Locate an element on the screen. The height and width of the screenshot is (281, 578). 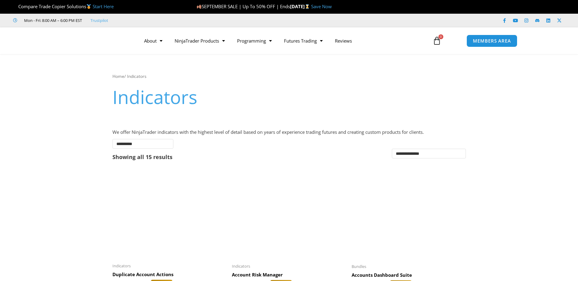
span: SEPTEMBER SALE | Up To 50% OFF | Ends is located at coordinates (243, 6).